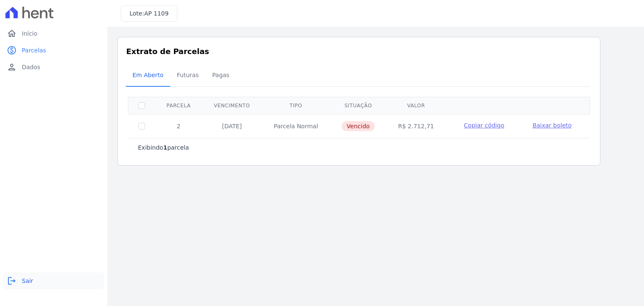 The height and width of the screenshot is (306, 644). What do you see at coordinates (358, 105) in the screenshot?
I see `th: Situação` at bounding box center [358, 105].